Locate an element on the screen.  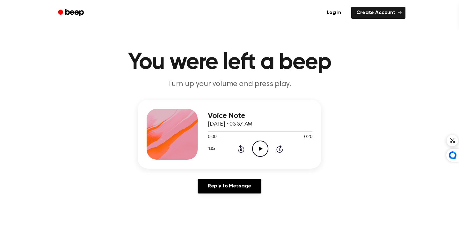
a: Beep is located at coordinates (71, 13).